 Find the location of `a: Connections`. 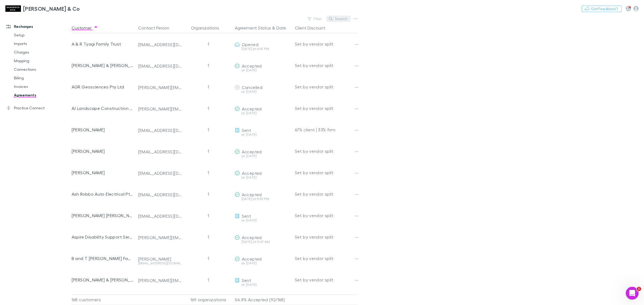

a: Connections is located at coordinates (42, 69).